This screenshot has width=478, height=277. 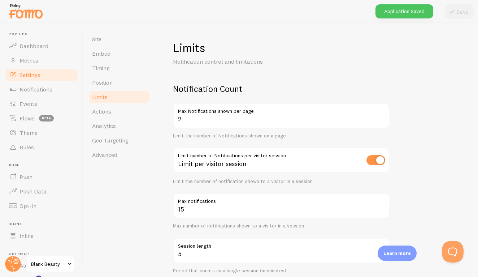 I want to click on a: Metrics, so click(x=42, y=60).